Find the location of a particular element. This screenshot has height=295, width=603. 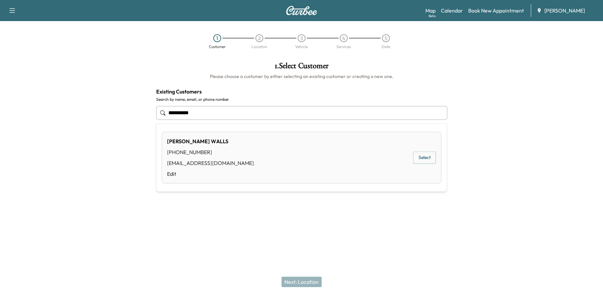

img: Curbee Logo is located at coordinates (302, 11).